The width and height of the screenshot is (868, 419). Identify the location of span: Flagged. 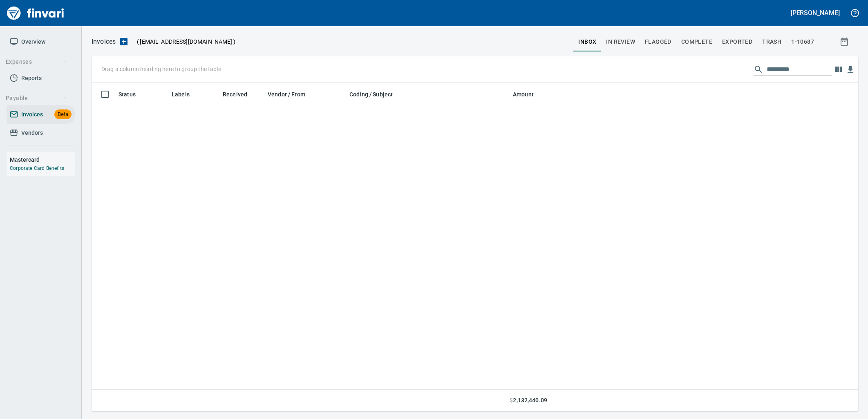
(658, 41).